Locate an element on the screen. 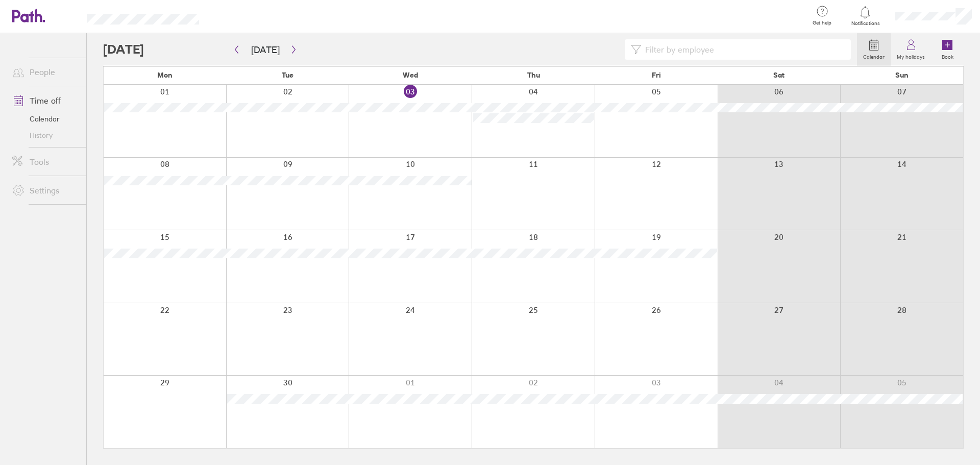 This screenshot has height=465, width=980. span: Fri is located at coordinates (656, 75).